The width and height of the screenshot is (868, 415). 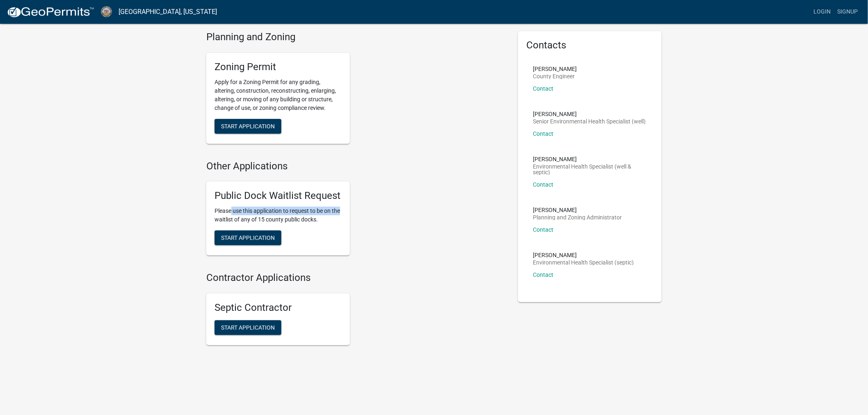 I want to click on p: Apply for a Zoning Permit for any grading, altering, construction, reconstructing, enlarging, alt..., so click(x=278, y=95).